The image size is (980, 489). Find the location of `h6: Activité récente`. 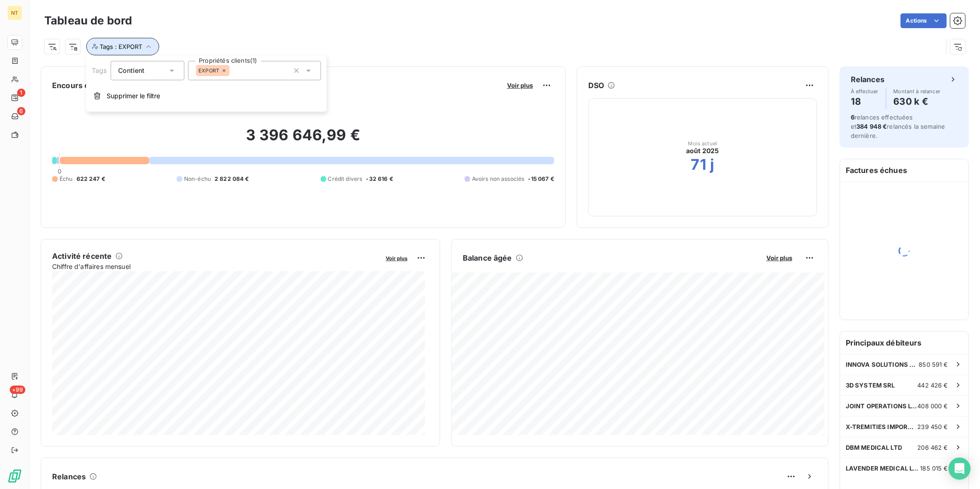

h6: Activité récente is located at coordinates (82, 256).